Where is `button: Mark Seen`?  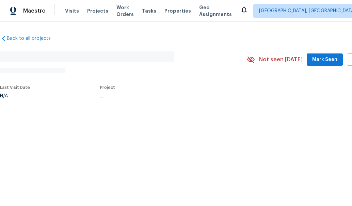 button: Mark Seen is located at coordinates (325, 60).